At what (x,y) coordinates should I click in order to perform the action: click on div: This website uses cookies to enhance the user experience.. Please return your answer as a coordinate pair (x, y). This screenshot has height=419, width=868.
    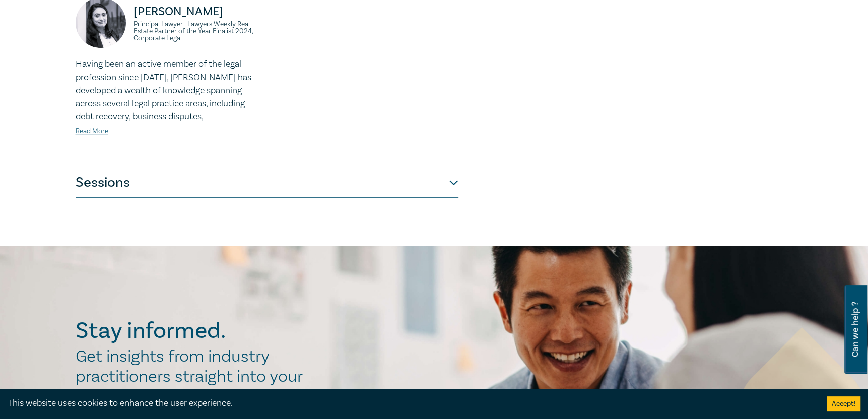
    Looking at the image, I should click on (410, 404).